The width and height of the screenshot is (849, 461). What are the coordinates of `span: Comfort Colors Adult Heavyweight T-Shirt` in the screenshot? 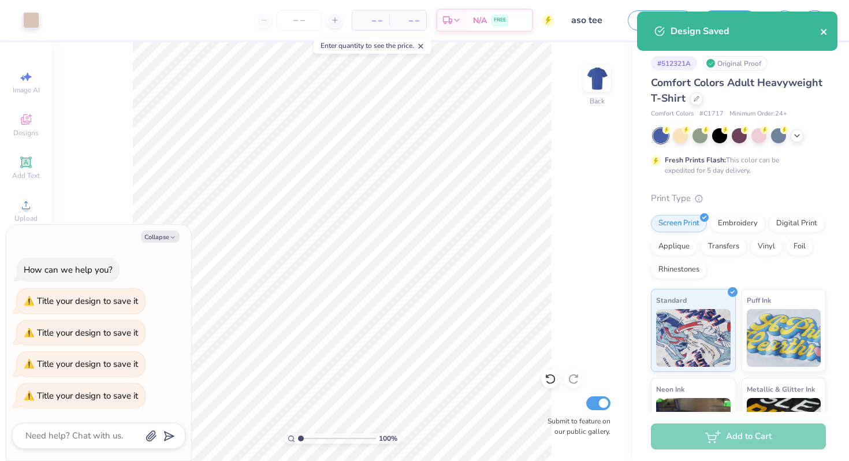 It's located at (737, 90).